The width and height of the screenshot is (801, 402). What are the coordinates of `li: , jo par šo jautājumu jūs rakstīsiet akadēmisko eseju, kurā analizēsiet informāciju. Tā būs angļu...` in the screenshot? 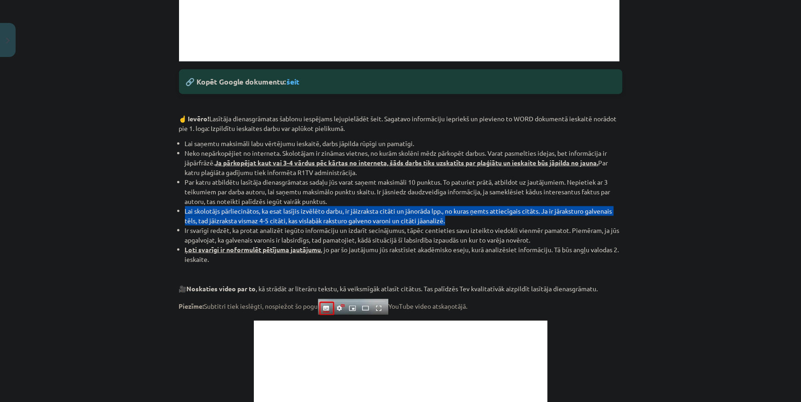 It's located at (404, 254).